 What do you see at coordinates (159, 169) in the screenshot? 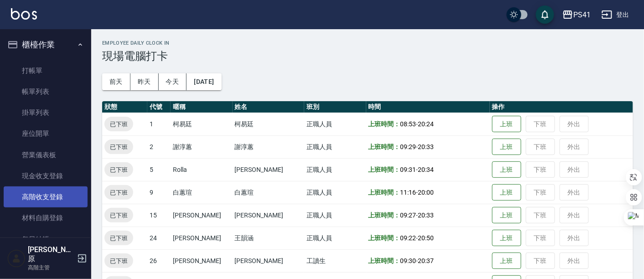
I see `td: 5` at bounding box center [159, 169].